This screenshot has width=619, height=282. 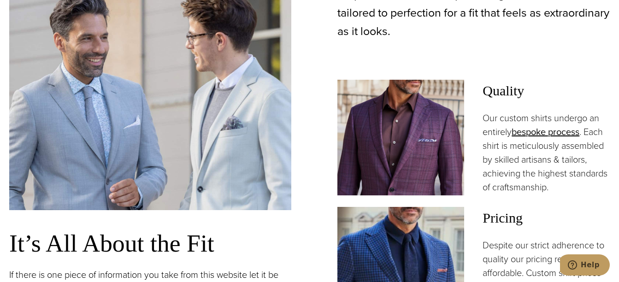 What do you see at coordinates (546, 218) in the screenshot?
I see `span: Pricing` at bounding box center [546, 218].